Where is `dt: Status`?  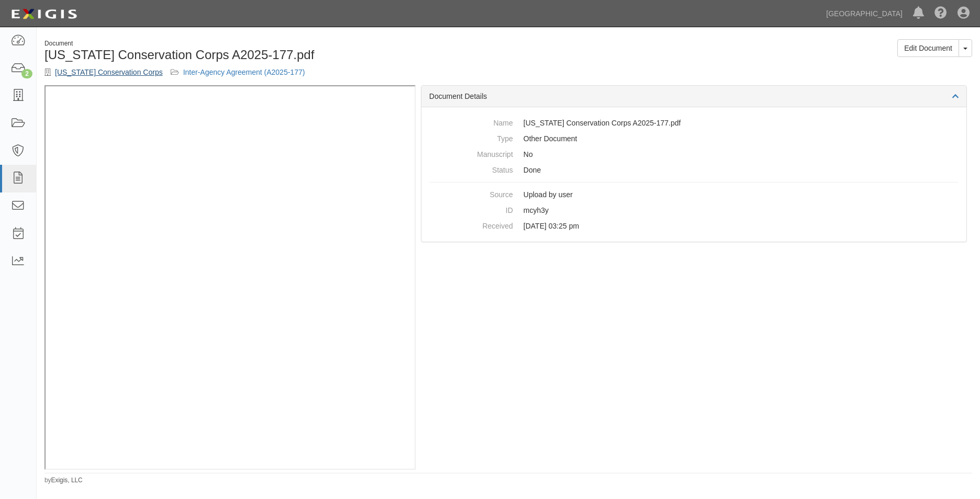 dt: Status is located at coordinates (471, 169).